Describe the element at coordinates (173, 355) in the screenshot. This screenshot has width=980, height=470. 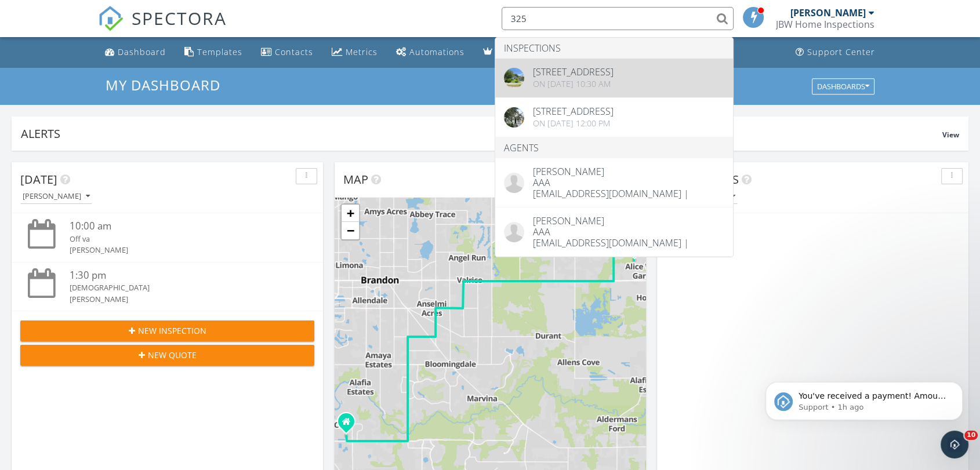
I see `span: New Quote` at that location.